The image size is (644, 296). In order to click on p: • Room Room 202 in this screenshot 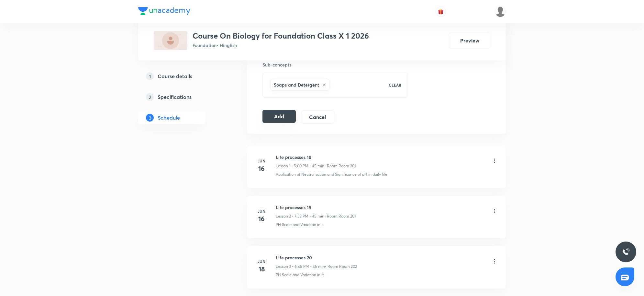, I will do `click(341, 266)`.